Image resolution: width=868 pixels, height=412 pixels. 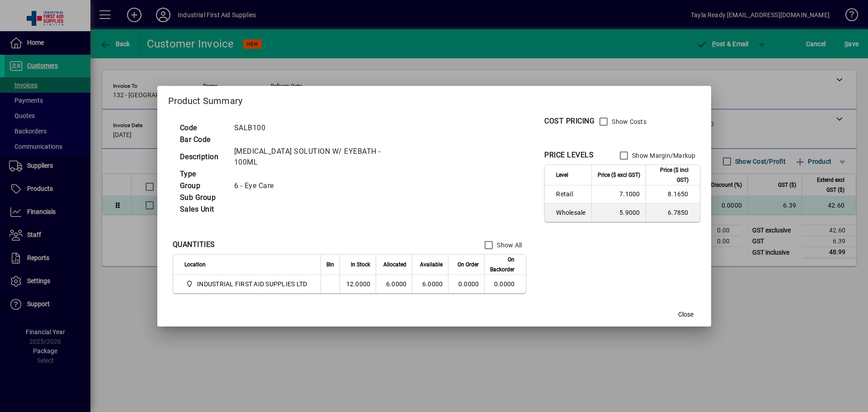 What do you see at coordinates (469, 284) in the screenshot?
I see `span: 0.0000` at bounding box center [469, 284].